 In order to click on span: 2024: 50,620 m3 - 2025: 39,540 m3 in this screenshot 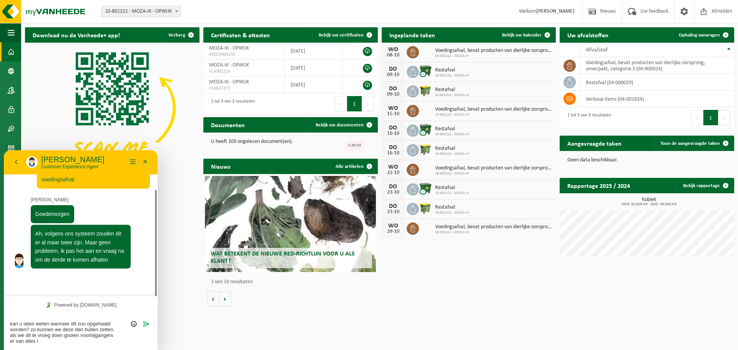, I will do `click(649, 205)`.